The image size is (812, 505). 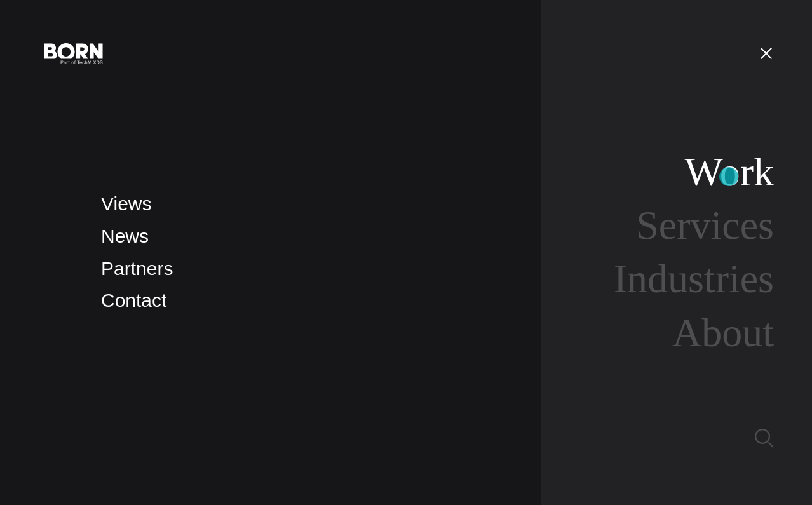 I want to click on button: Open, so click(x=767, y=53).